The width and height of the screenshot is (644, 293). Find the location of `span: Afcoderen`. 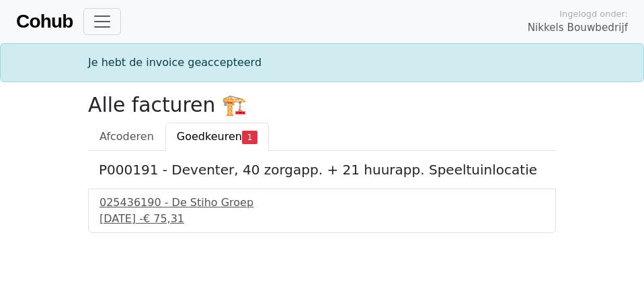

span: Afcoderen is located at coordinates (126, 136).